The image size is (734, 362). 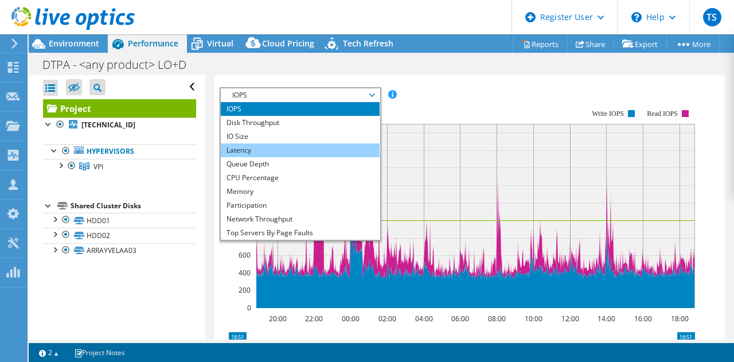 I want to click on a: Project, so click(x=119, y=108).